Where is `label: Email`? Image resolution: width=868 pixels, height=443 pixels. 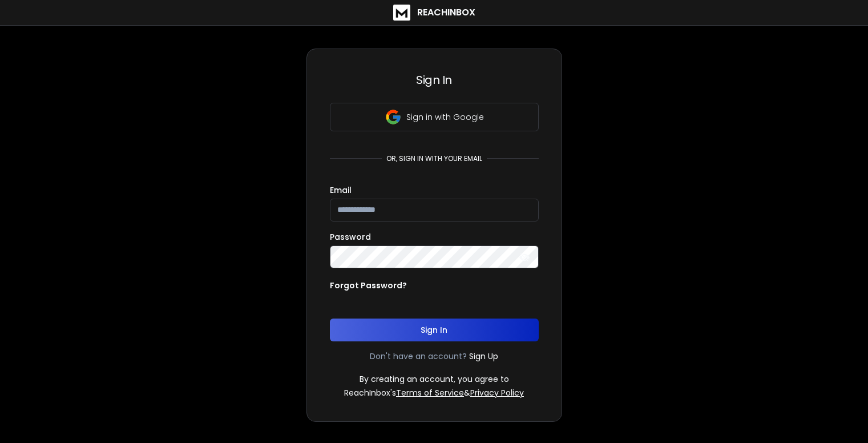 label: Email is located at coordinates (341, 190).